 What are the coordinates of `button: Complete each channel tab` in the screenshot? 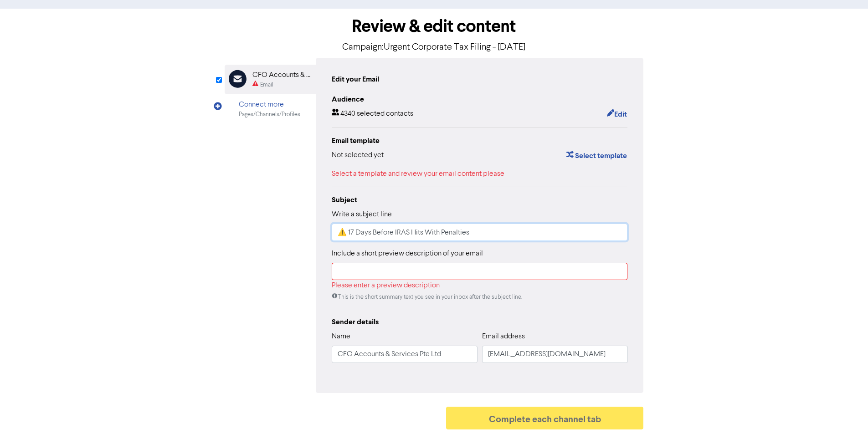 It's located at (545, 418).